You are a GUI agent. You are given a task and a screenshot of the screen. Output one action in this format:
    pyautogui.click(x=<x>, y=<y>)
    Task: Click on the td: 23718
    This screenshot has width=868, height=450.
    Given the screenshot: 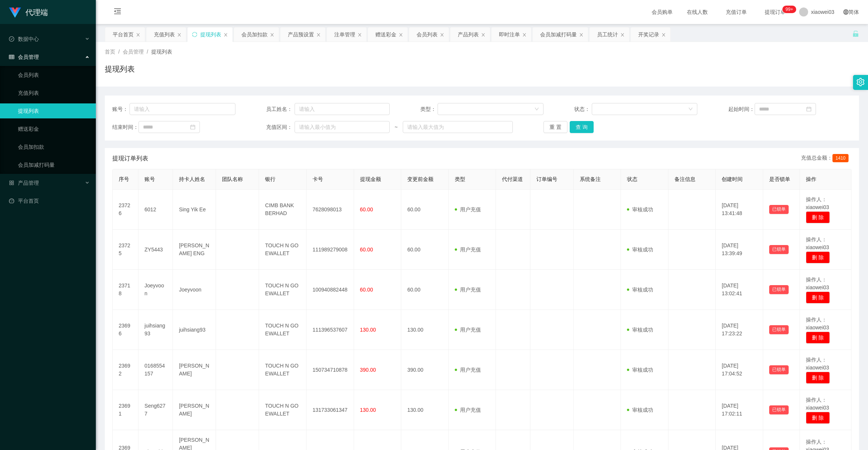 What is the action you would take?
    pyautogui.click(x=125, y=290)
    